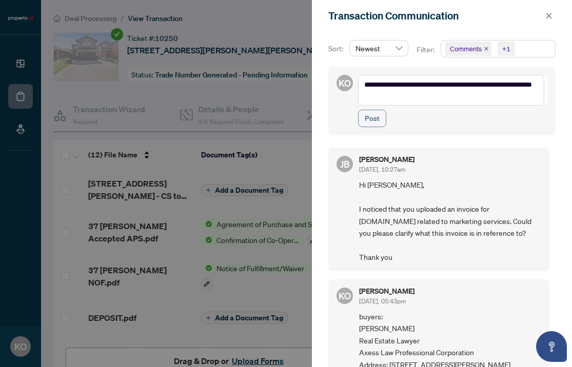 The width and height of the screenshot is (572, 367). Describe the element at coordinates (379, 48) in the screenshot. I see `span: Newest` at that location.